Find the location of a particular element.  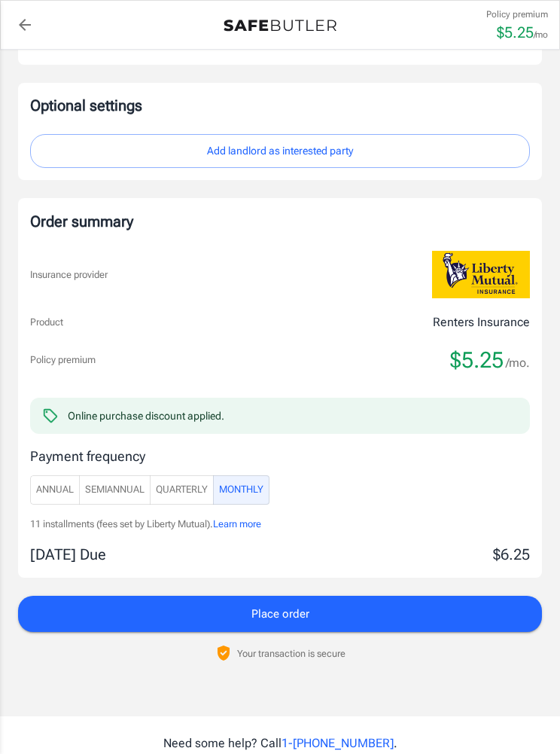

button: Place order is located at coordinates (280, 614).